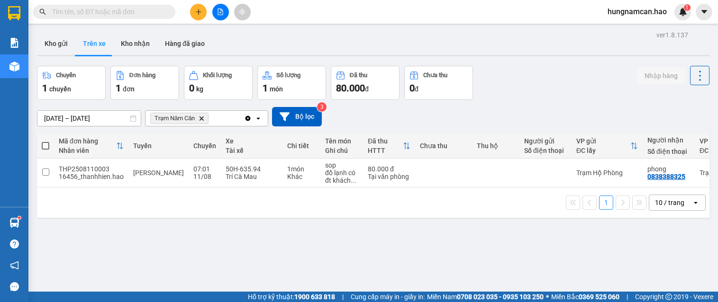  What do you see at coordinates (661, 76) in the screenshot?
I see `button: Nhập hàng` at bounding box center [661, 76].